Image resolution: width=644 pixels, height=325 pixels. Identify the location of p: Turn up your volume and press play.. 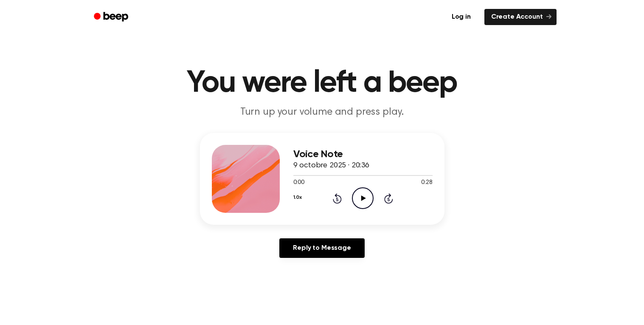
(322, 112).